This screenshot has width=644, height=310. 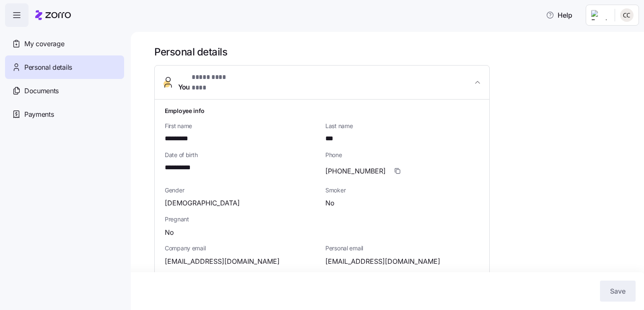 I want to click on span: Personal details, so click(x=48, y=67).